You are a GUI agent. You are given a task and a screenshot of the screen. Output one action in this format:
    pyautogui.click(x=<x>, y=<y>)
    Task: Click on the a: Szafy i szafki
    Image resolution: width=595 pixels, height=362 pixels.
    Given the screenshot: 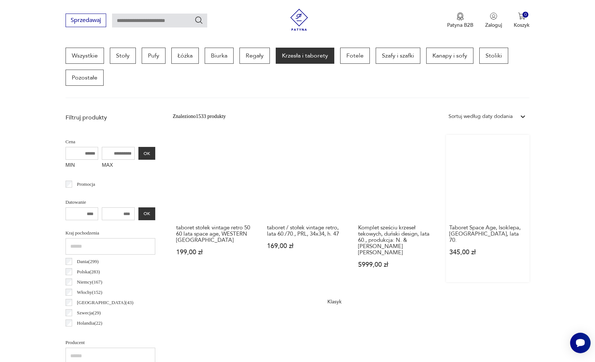 What is the action you would take?
    pyautogui.click(x=398, y=56)
    